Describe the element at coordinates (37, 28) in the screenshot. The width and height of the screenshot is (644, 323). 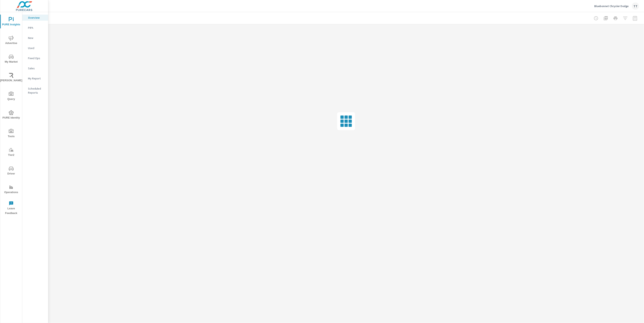
I see `p: PIPA` at that location.